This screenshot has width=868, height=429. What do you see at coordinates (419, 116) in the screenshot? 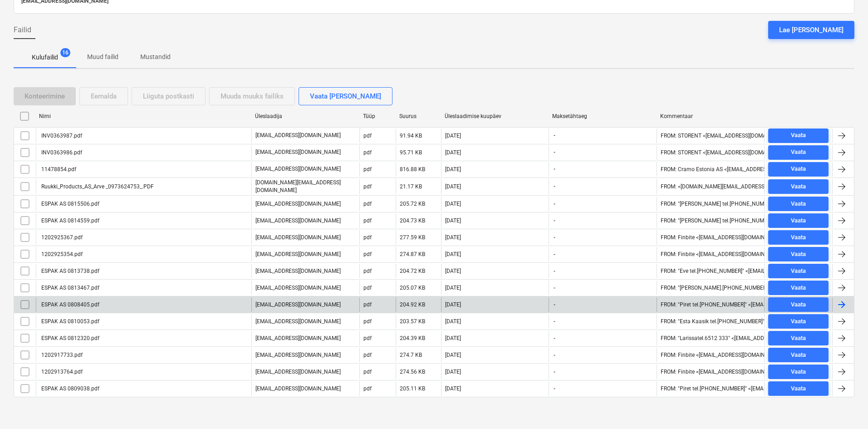
I see `div: Suurus` at bounding box center [419, 116].